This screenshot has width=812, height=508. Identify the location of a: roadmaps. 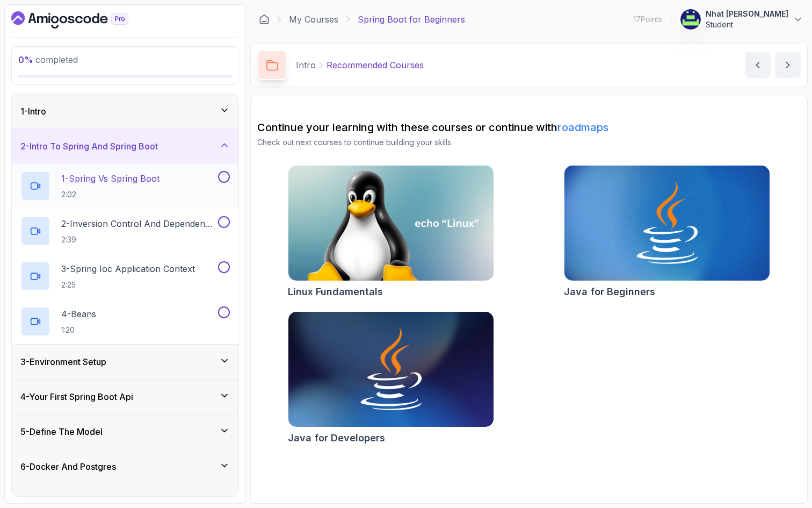
(583, 128).